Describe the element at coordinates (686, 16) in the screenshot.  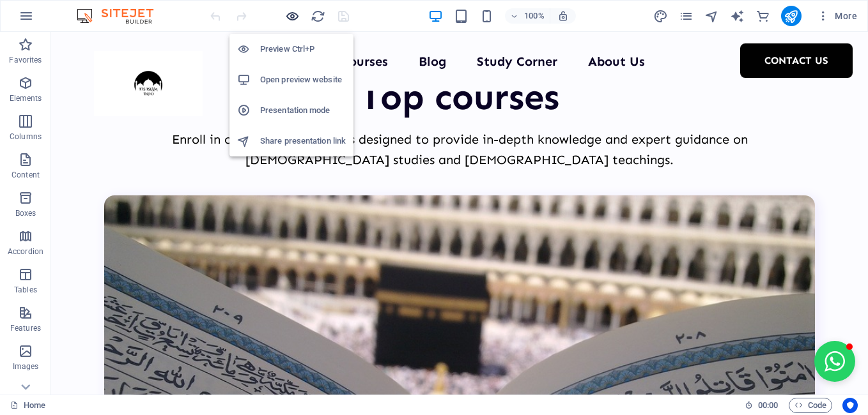
I see `button: pages` at that location.